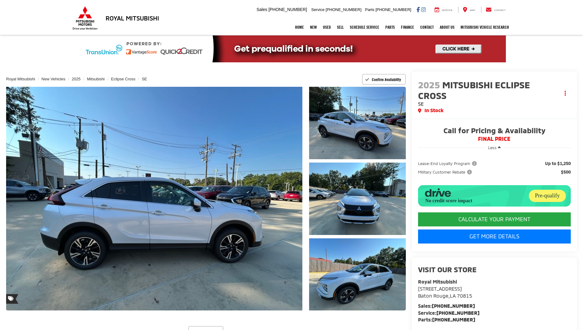 This screenshot has width=583, height=330. Describe the element at coordinates (446, 172) in the screenshot. I see `button: Military Customer Rebate` at that location.